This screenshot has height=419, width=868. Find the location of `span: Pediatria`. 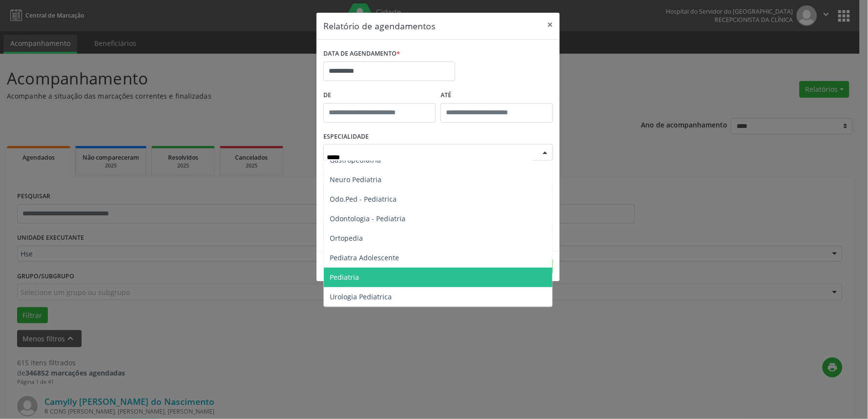

span: Pediatria is located at coordinates (345, 277).